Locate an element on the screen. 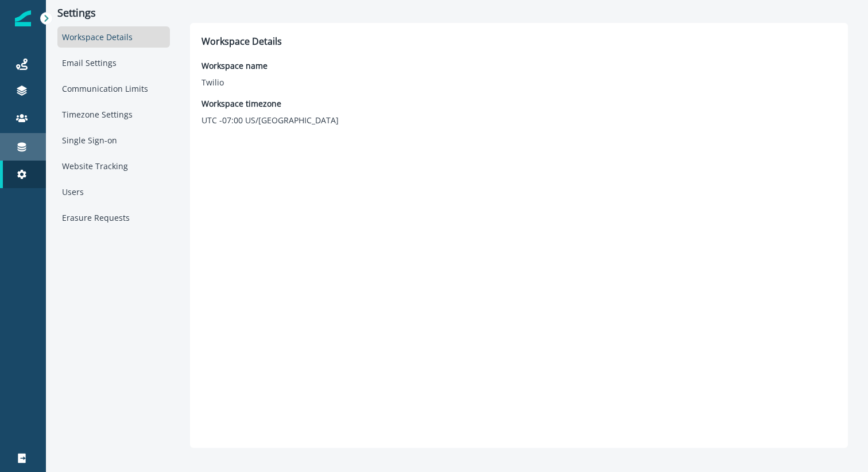  p: Workspace timezone is located at coordinates (270, 103).